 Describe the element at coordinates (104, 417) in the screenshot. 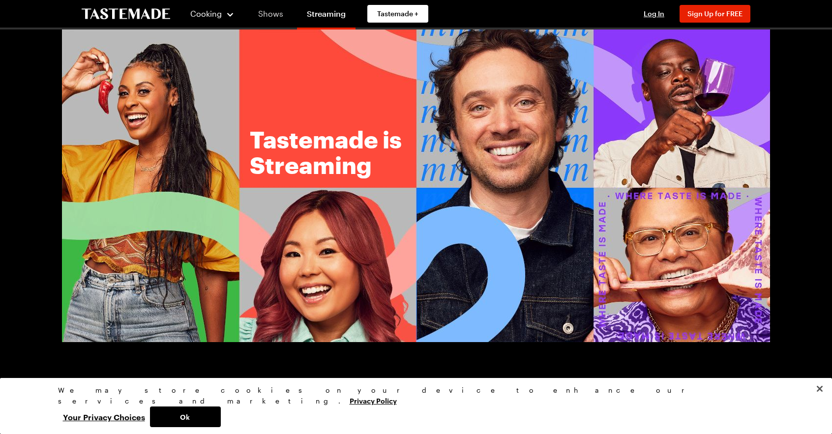

I see `button: Your Privacy Choices` at that location.